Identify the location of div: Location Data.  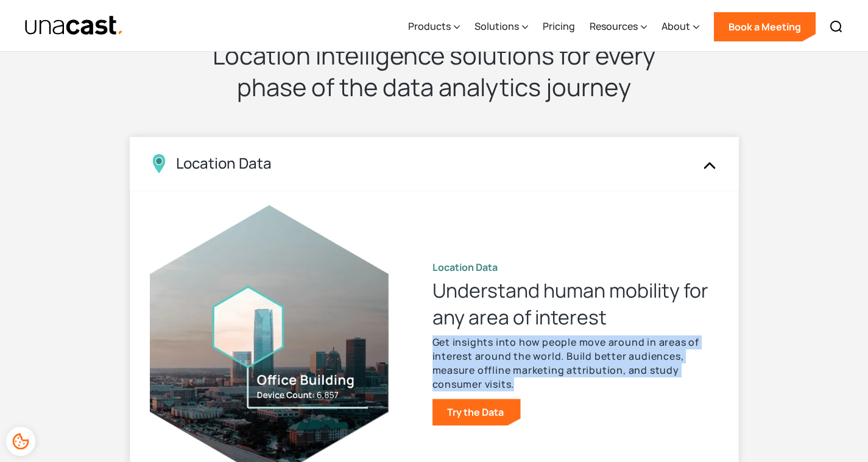
(223, 163).